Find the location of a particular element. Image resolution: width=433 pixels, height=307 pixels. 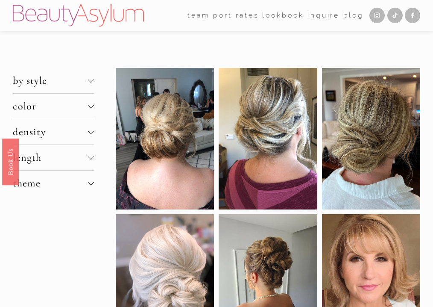

a: Rates is located at coordinates (247, 15).